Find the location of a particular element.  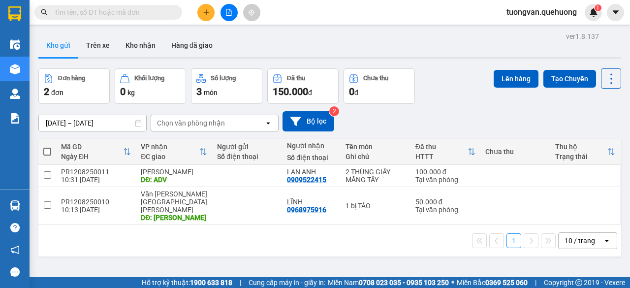

sup: 2 is located at coordinates (334, 111).